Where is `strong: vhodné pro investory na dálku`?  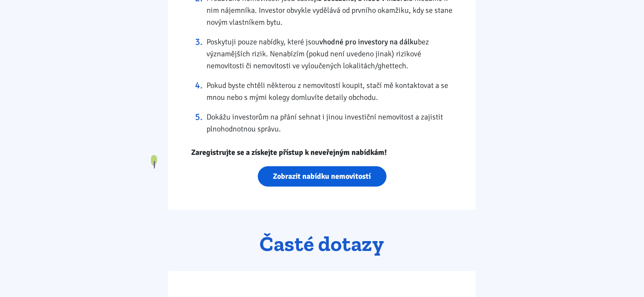
strong: vhodné pro investory na dálku is located at coordinates (369, 42).